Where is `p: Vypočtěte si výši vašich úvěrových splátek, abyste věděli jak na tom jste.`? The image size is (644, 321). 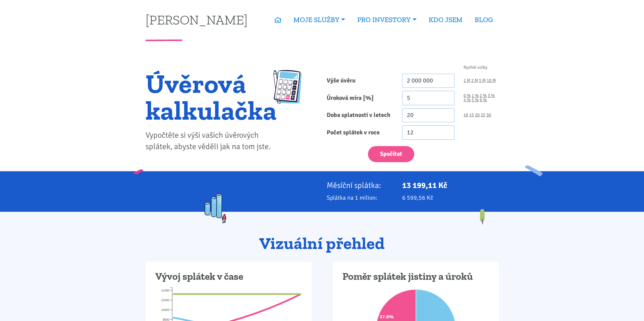
p: Vypočtěte si výši vašich úvěrových splátek, abyste věděli jak na tom jste. is located at coordinates (211, 141).